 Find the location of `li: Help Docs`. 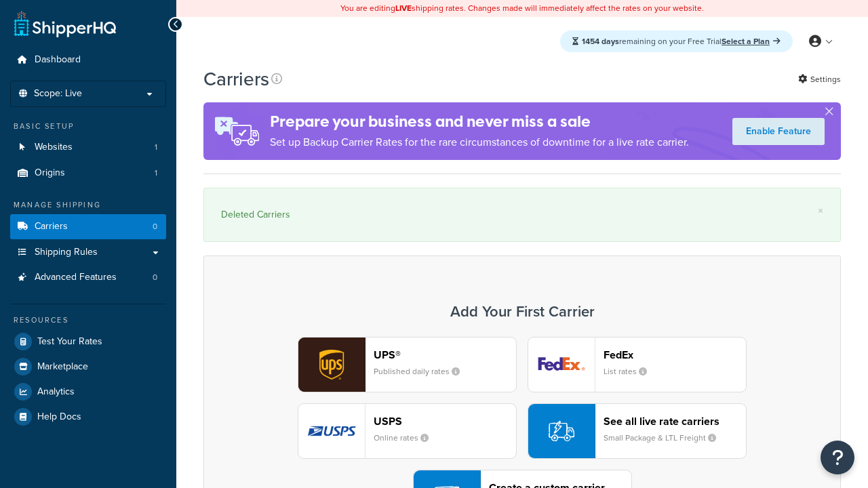

li: Help Docs is located at coordinates (88, 417).